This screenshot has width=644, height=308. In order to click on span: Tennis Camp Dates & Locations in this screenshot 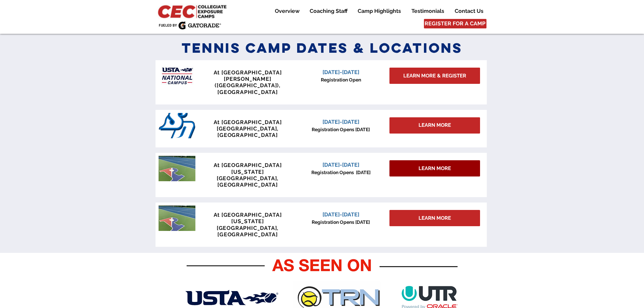, I will do `click(323, 48)`.